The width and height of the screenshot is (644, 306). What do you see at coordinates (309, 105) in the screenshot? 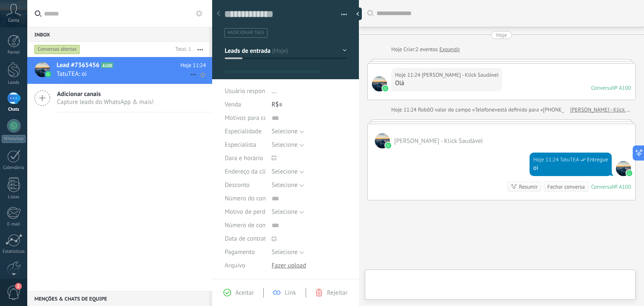
I see `div: R$` at bounding box center [309, 105].